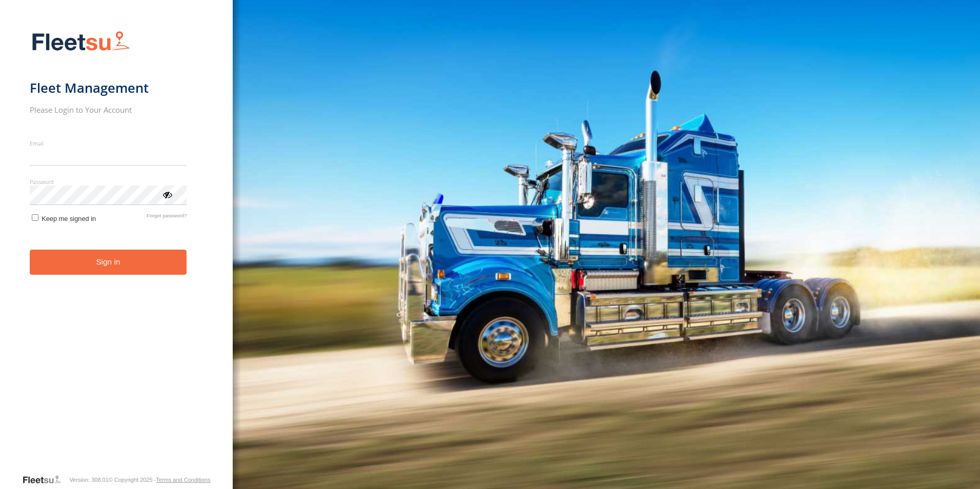 The width and height of the screenshot is (980, 489). I want to click on div: © Copyright 2025 -, so click(159, 480).